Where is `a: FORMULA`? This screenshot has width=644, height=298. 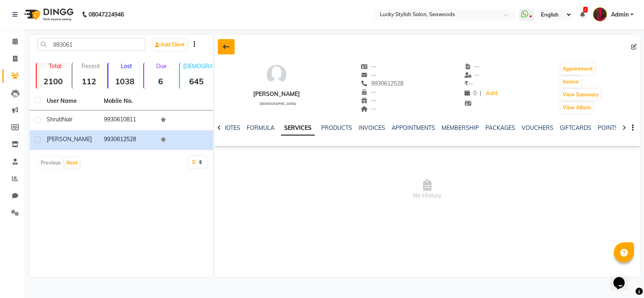 a: FORMULA is located at coordinates (260, 128).